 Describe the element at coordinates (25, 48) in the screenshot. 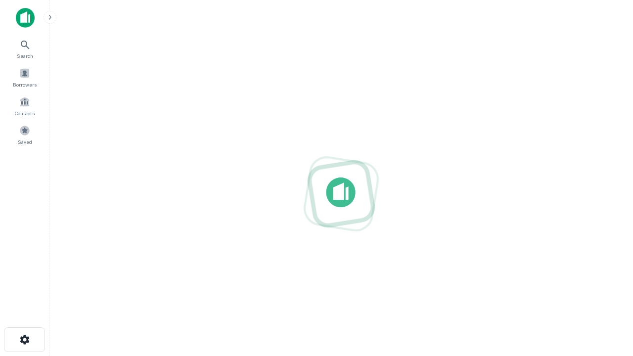

I see `div: Search` at that location.